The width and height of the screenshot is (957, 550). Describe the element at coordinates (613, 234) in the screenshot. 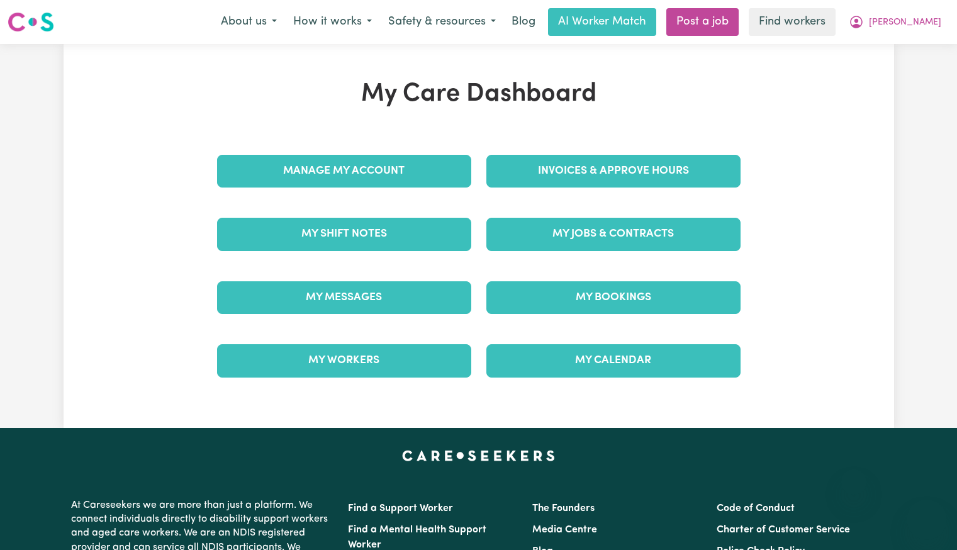

I see `a: My Jobs & Contracts` at that location.